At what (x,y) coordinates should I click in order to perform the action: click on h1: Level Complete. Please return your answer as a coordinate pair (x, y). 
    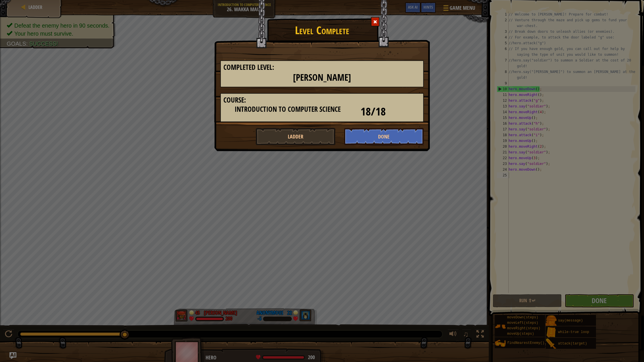
    Looking at the image, I should click on (322, 29).